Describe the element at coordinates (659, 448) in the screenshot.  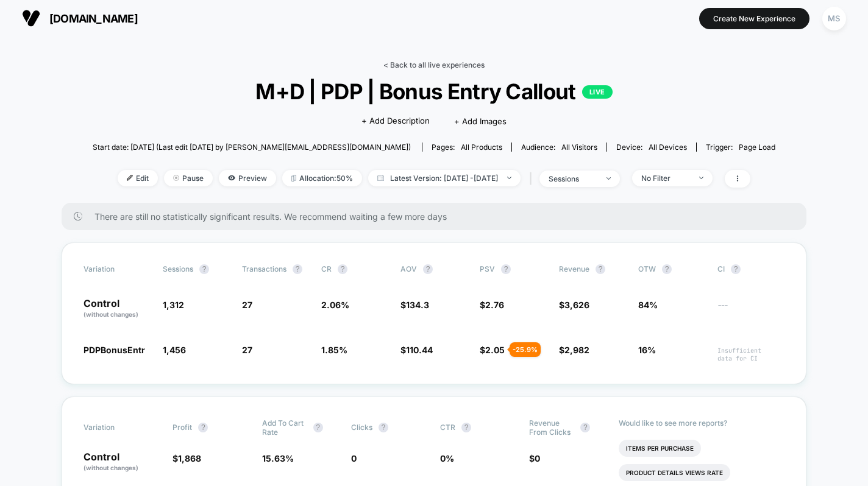
I see `li: Items Per Purchase` at that location.